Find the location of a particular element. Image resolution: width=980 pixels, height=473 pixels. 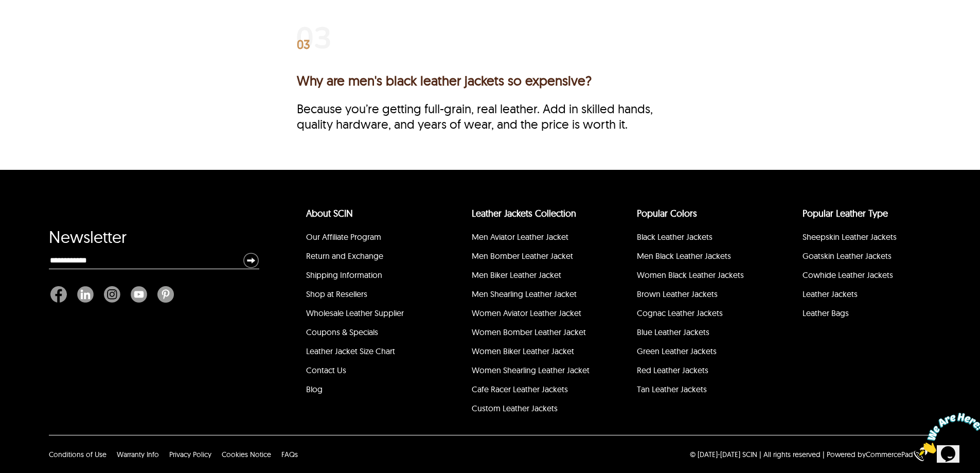

li: Tan Leather Jackets is located at coordinates (698, 391).